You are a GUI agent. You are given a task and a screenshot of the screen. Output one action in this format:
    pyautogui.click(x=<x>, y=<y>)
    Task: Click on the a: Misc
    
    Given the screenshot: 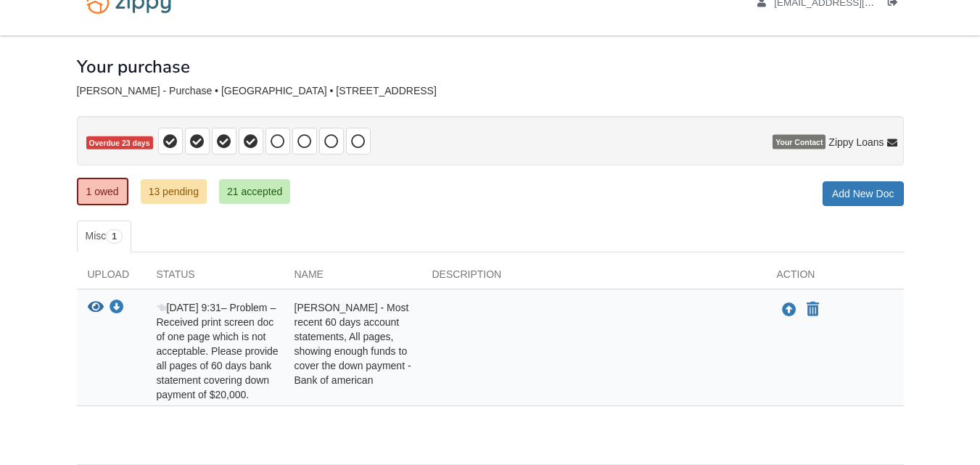 What is the action you would take?
    pyautogui.click(x=104, y=237)
    